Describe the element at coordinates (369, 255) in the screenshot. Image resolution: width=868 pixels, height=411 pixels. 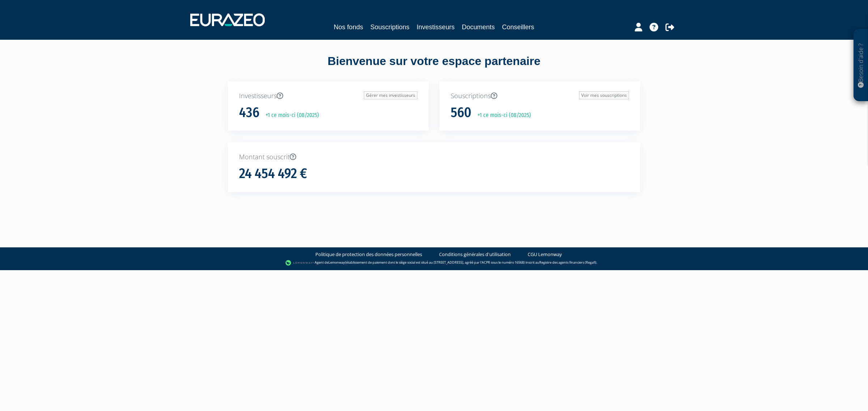
I see `a: Politique de protection des données personnelles` at that location.